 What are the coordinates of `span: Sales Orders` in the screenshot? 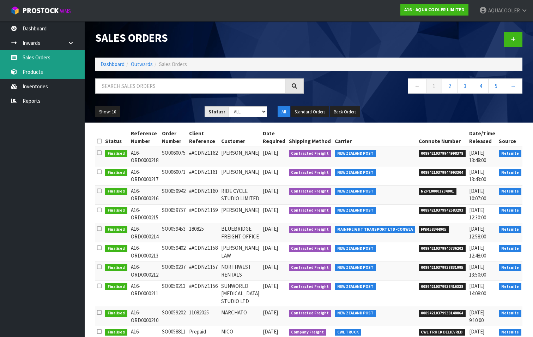 It's located at (173, 64).